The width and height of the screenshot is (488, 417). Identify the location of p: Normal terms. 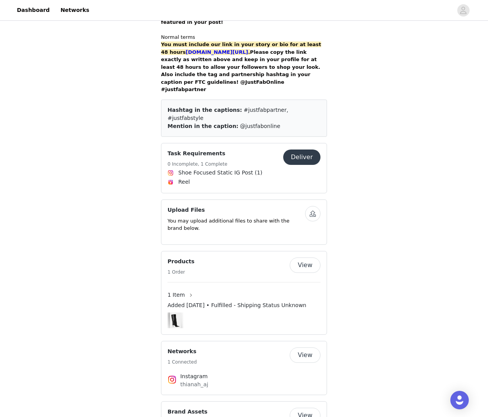
(244, 37).